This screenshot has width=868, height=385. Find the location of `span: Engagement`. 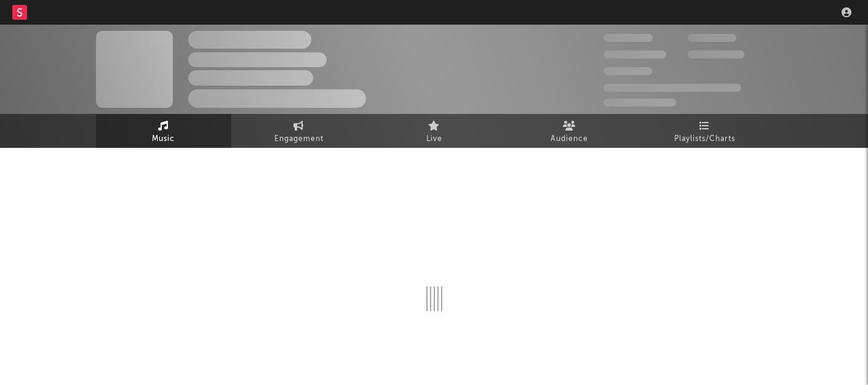

span: Engagement is located at coordinates (299, 139).